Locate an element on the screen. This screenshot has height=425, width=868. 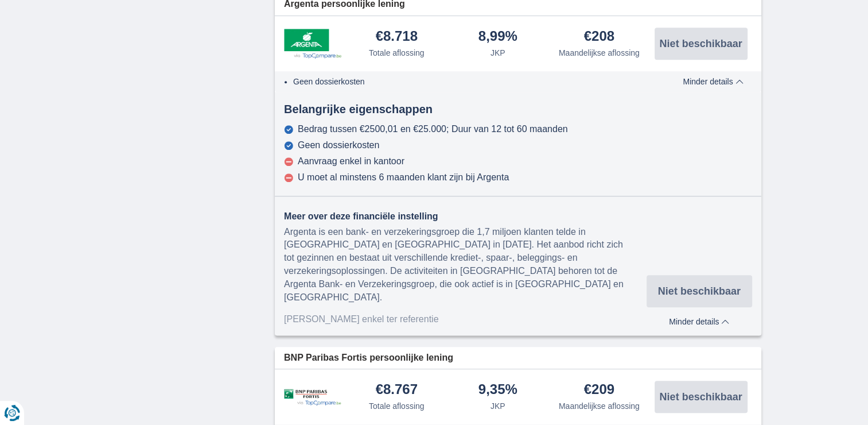
img: product.pl.alt BNP Paribas Fortis is located at coordinates (313, 397).